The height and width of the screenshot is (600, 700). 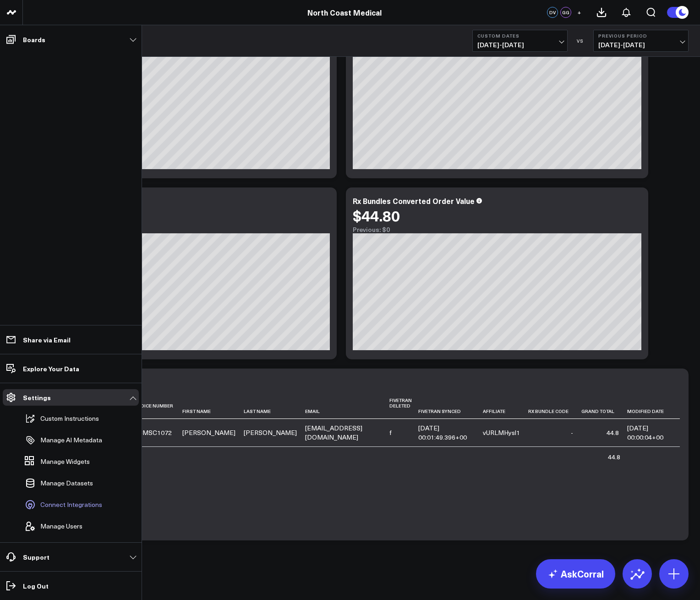 I want to click on p: Manage AI Metadata, so click(x=71, y=440).